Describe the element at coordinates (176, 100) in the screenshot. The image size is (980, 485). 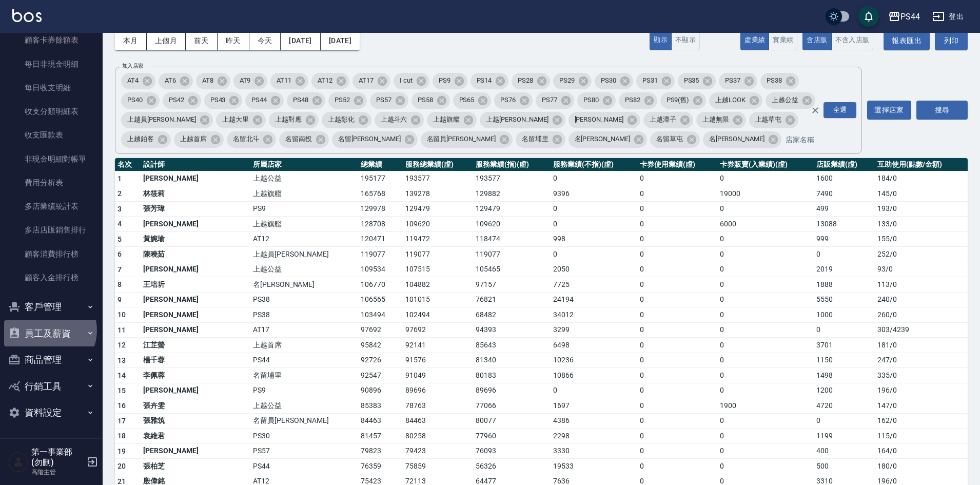
I see `span: PS42` at that location.